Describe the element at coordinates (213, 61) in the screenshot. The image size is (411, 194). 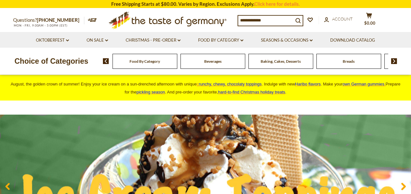
I see `a: Beverages` at that location.